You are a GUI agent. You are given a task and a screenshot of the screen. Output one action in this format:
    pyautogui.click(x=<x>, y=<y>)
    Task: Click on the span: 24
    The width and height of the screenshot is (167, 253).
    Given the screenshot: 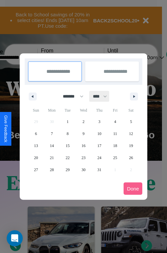 What is the action you would take?
    pyautogui.click(x=99, y=158)
    